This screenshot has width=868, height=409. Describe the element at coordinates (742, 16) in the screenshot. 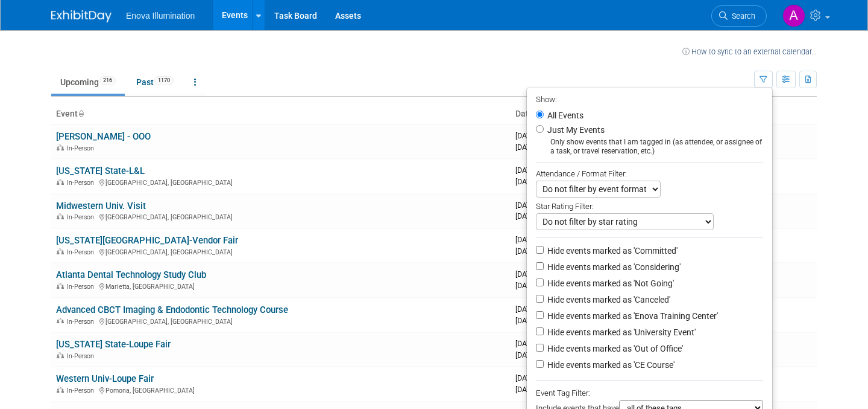

I see `span: Search` at that location.